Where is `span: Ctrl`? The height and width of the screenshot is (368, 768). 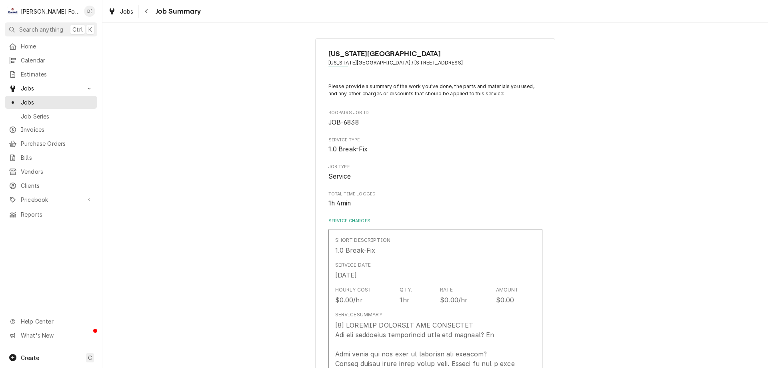 span: Ctrl is located at coordinates (78, 29).